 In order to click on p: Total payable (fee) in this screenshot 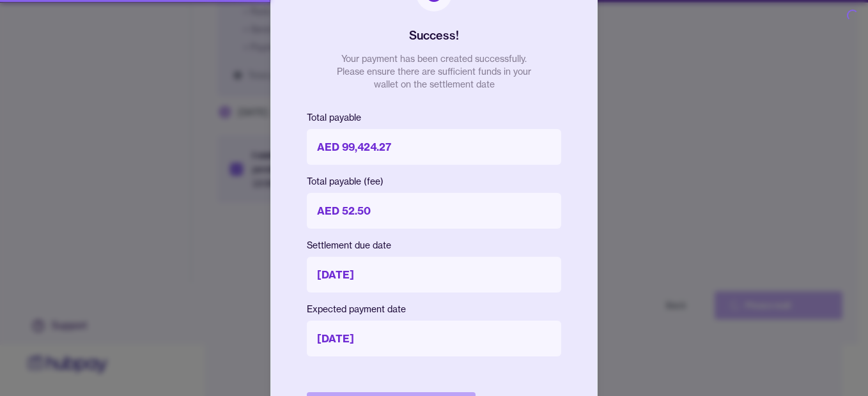, I will do `click(434, 181)`.